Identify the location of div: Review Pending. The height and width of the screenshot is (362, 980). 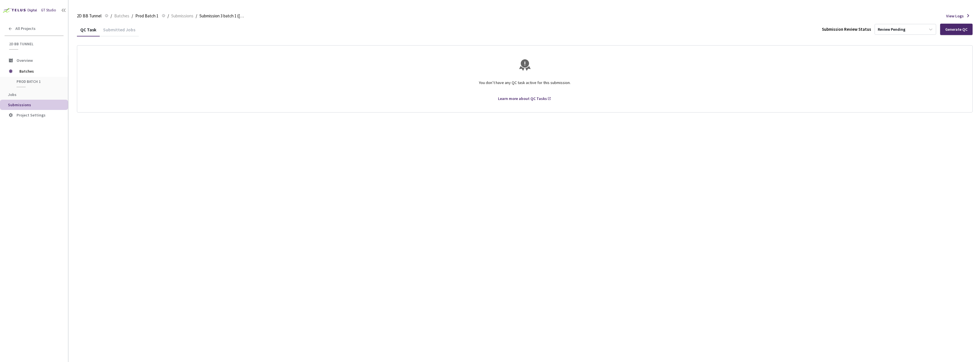
(892, 30).